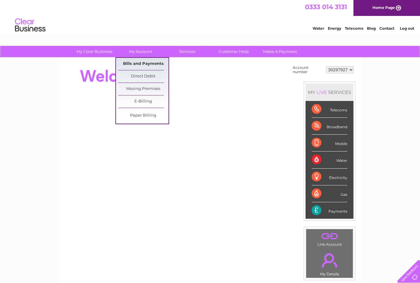 This screenshot has width=420, height=283. What do you see at coordinates (330, 263) in the screenshot?
I see `td: My Details` at bounding box center [330, 263].